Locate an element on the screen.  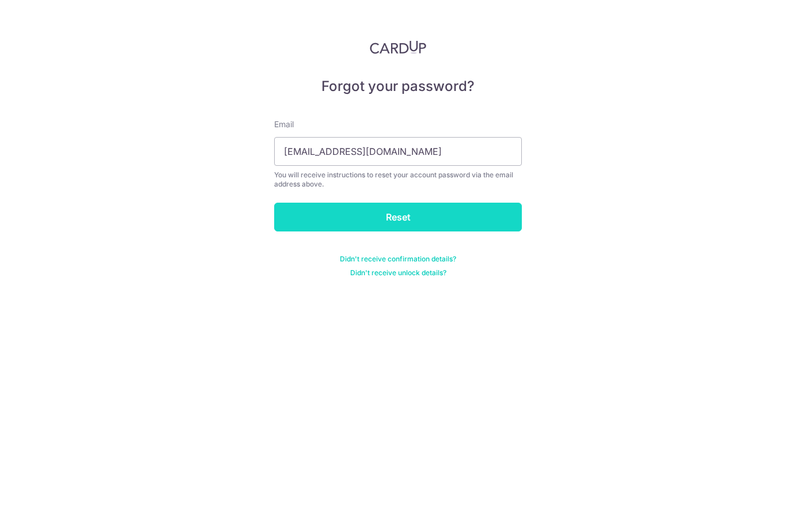
h5: Forgot your password? is located at coordinates (398, 86).